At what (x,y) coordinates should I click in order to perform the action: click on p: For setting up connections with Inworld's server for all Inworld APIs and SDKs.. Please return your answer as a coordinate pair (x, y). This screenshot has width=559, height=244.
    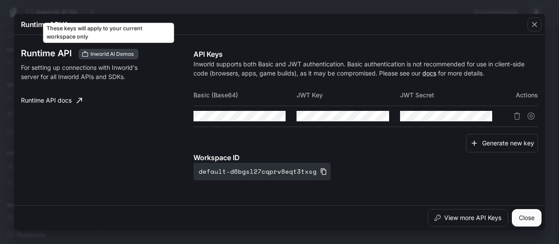
    Looking at the image, I should click on (83, 72).